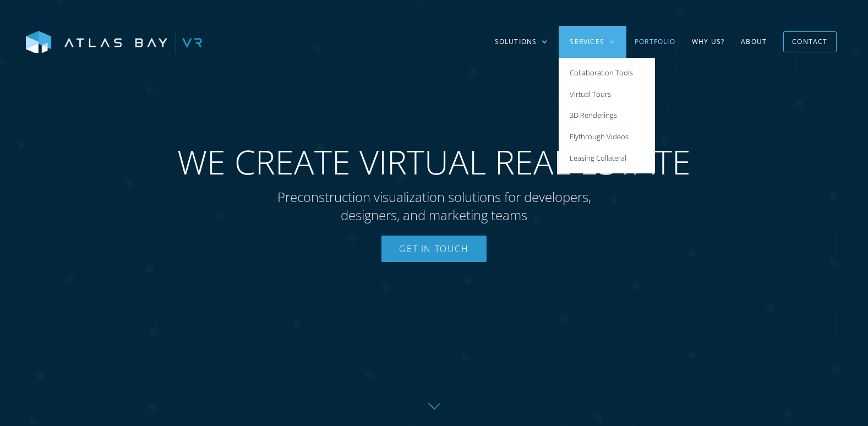  What do you see at coordinates (606, 72) in the screenshot?
I see `a: Collaboration Tools` at bounding box center [606, 72].